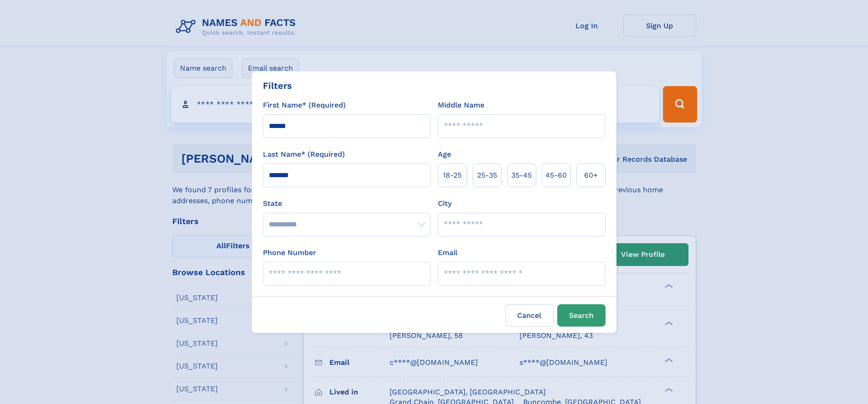  I want to click on label: Cancel, so click(530, 315).